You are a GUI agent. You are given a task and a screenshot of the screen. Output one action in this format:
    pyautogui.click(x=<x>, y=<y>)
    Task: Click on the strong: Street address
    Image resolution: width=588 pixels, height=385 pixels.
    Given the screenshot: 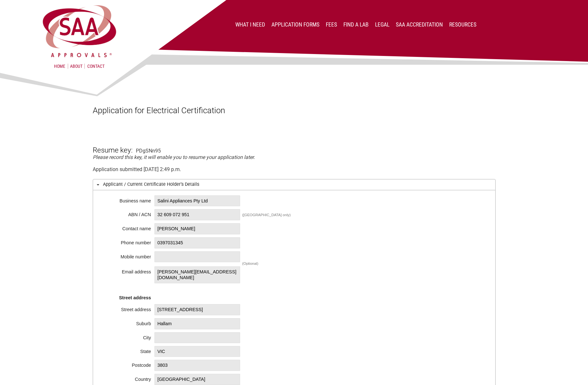 What is the action you would take?
    pyautogui.click(x=135, y=298)
    